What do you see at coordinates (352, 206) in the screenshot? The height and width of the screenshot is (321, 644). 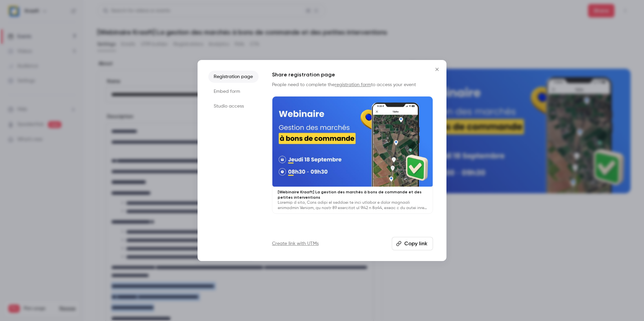 I see `p: Loremip d sita, Cons adipi el seddoei te inci utlabor e dolor magnaali enimadmin Veniam, qu nostr...` at bounding box center [352, 206].